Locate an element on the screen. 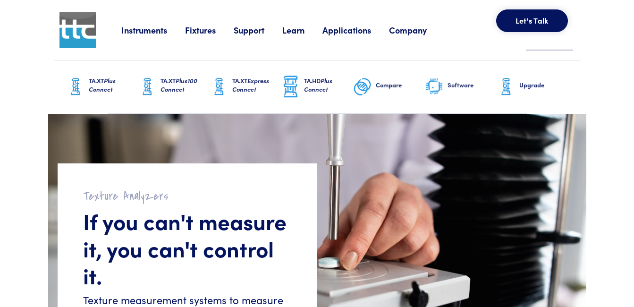  a: Support is located at coordinates (258, 30).